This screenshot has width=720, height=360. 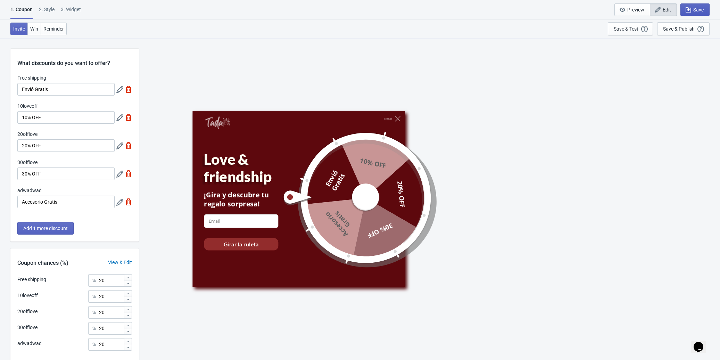 What do you see at coordinates (34, 29) in the screenshot?
I see `button: Win` at bounding box center [34, 29].